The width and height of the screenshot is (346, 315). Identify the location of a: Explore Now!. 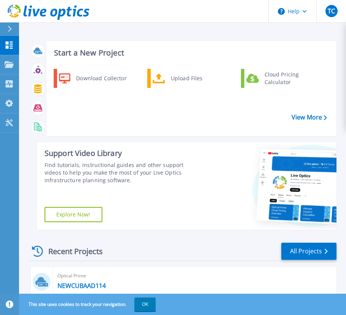
(73, 215).